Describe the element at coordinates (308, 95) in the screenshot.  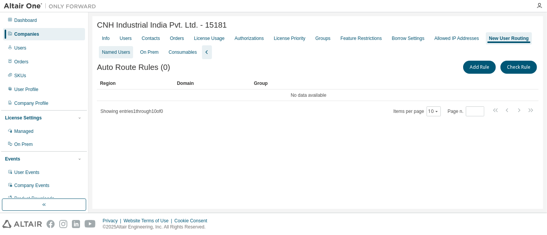
I see `td: No data available` at that location.